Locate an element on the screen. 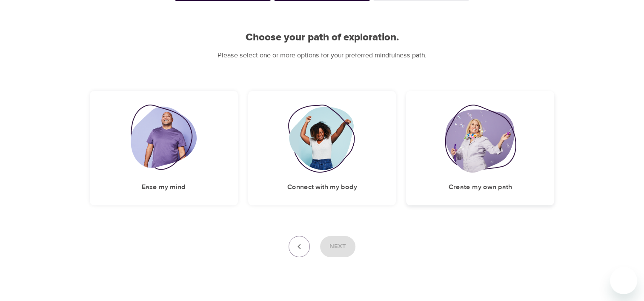  h5: Ease my mind is located at coordinates (164, 188).